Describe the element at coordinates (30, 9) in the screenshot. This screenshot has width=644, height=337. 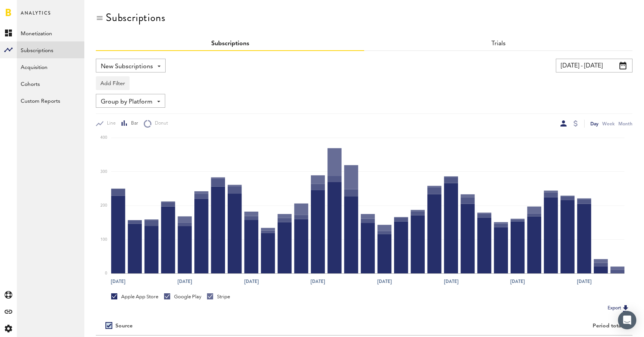
I see `span: Support` at that location.